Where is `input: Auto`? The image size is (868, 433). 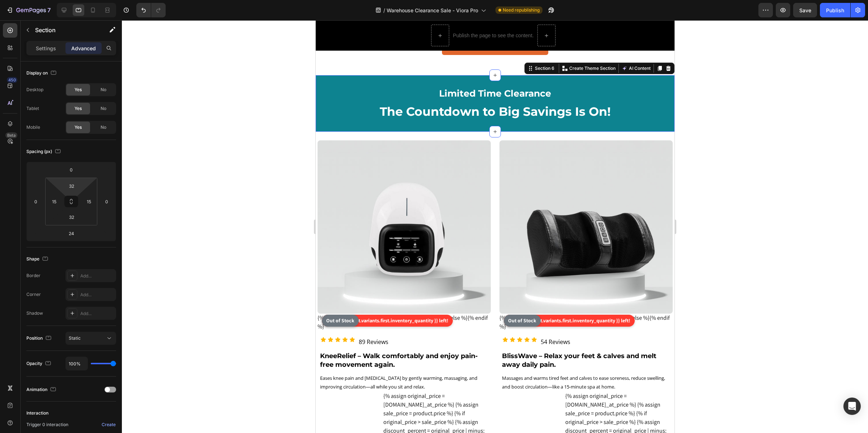 input: Auto is located at coordinates (76, 363).